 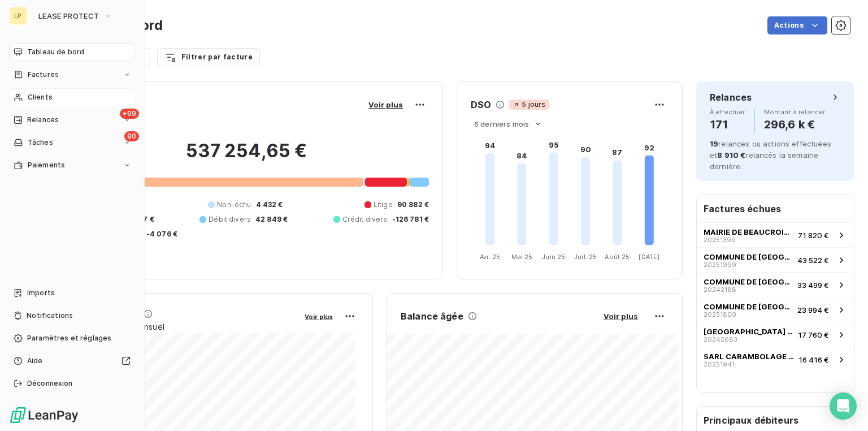 What do you see at coordinates (719, 364) in the screenshot?
I see `span: 20251941` at bounding box center [719, 364].